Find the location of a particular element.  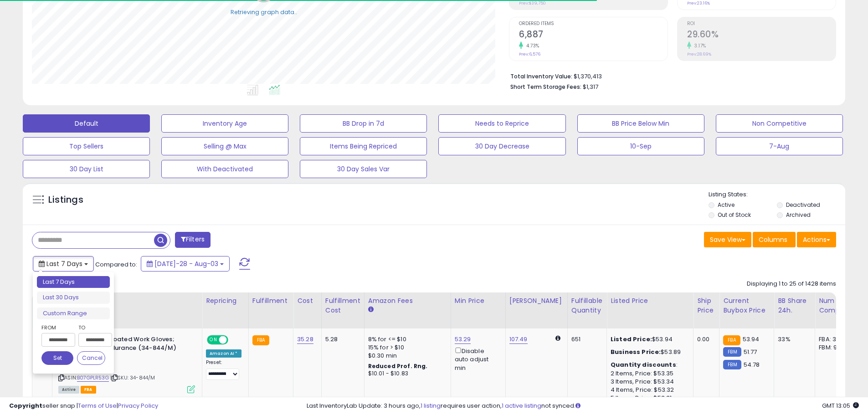

a: Privacy Policy is located at coordinates (138, 405).